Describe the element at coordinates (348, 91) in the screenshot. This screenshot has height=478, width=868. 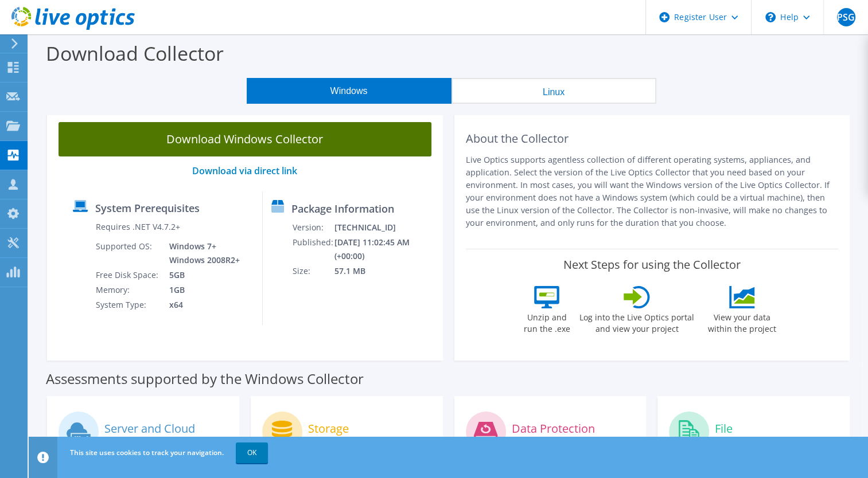
I see `button: Windows` at that location.